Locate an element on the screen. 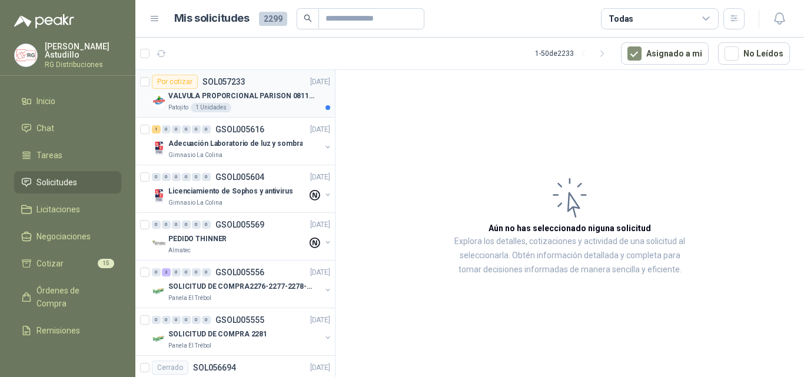 The height and width of the screenshot is (377, 804). span: Negociaciones is located at coordinates (64, 237).